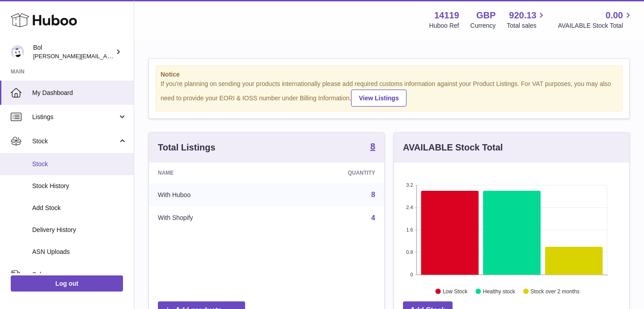  I want to click on a: 920.13 Total sales, so click(526, 20).